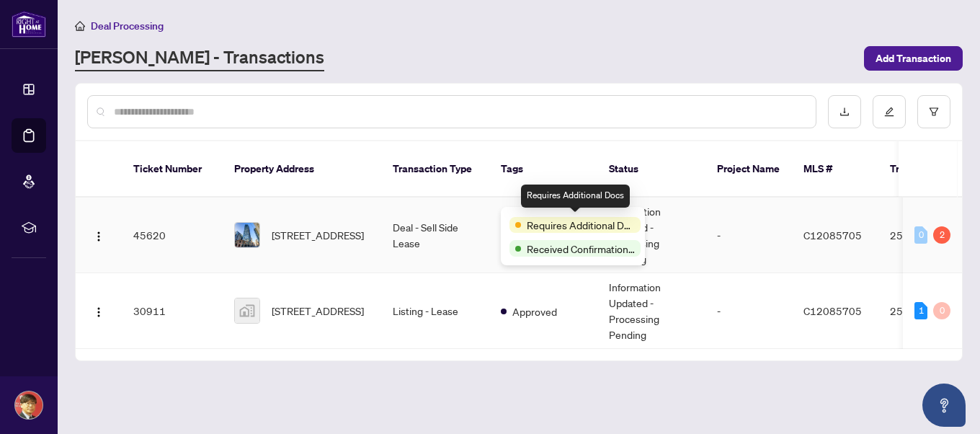  What do you see at coordinates (921, 310) in the screenshot?
I see `div: 1` at bounding box center [921, 310].